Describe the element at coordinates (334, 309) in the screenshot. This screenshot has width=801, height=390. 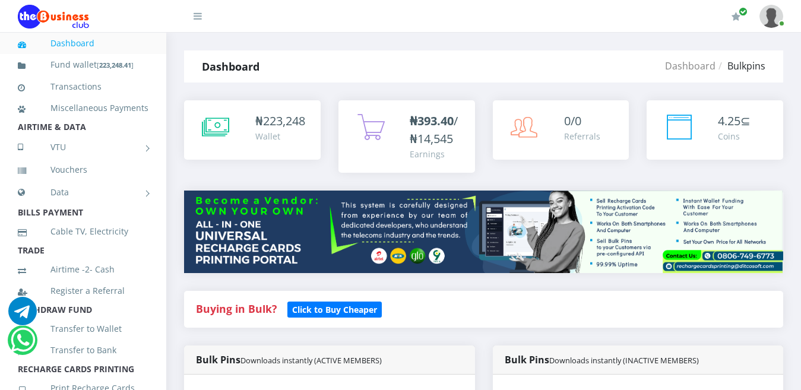
I see `a: Click to Buy Cheaper` at that location.